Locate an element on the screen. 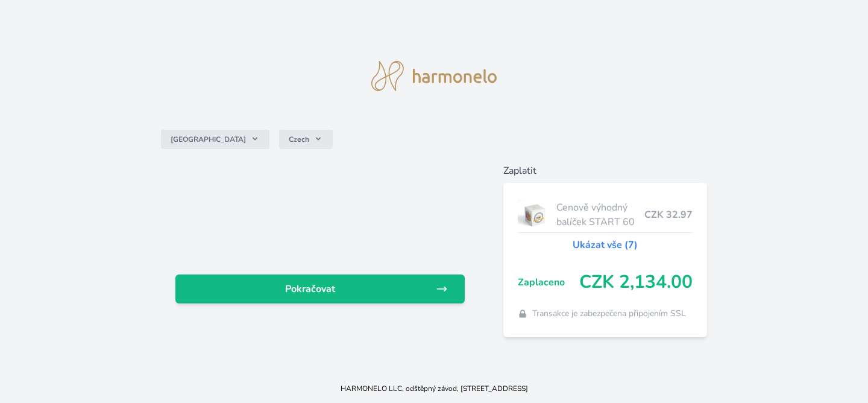  span: Cenově výhodný balíček START 60 is located at coordinates (601, 215).